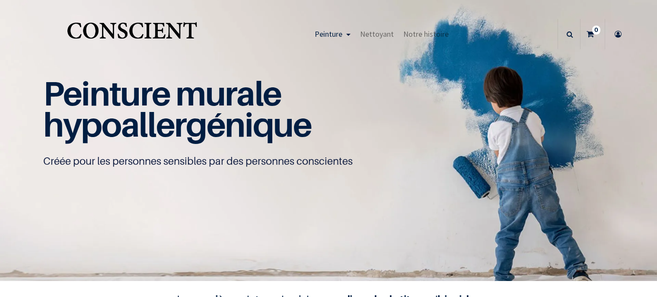 Image resolution: width=657 pixels, height=297 pixels. I want to click on span: Nettoyant, so click(377, 34).